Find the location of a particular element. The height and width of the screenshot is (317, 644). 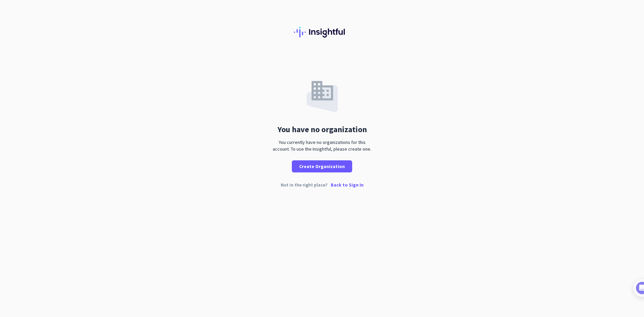

button: Create Organization is located at coordinates (322, 167).